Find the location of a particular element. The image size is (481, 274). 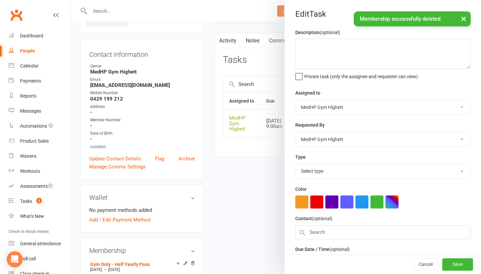

a: Messages is located at coordinates (39, 111).